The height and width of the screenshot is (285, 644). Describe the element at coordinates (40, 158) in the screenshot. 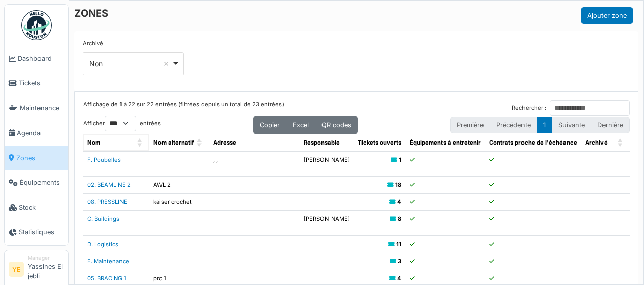

I see `span: Zones` at that location.